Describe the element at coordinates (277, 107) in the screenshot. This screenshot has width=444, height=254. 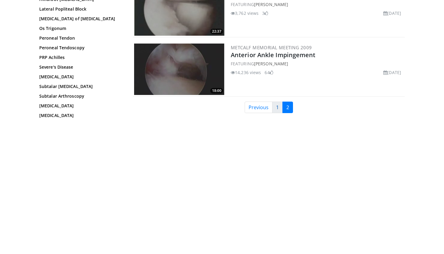
I see `a: 1` at that location.